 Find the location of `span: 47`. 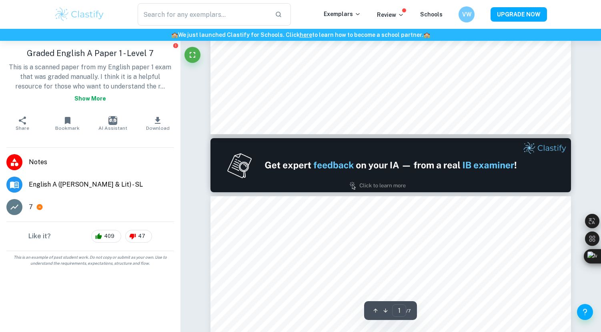

span: 47 is located at coordinates (142, 236).